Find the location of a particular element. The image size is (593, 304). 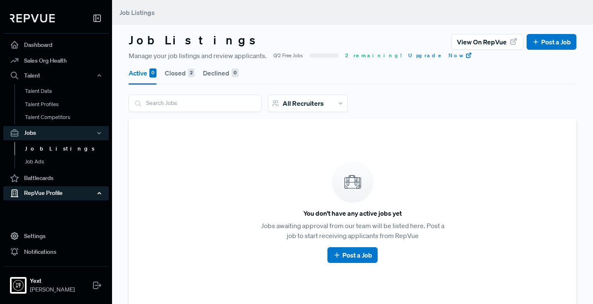

button: Jobs is located at coordinates (56, 133).